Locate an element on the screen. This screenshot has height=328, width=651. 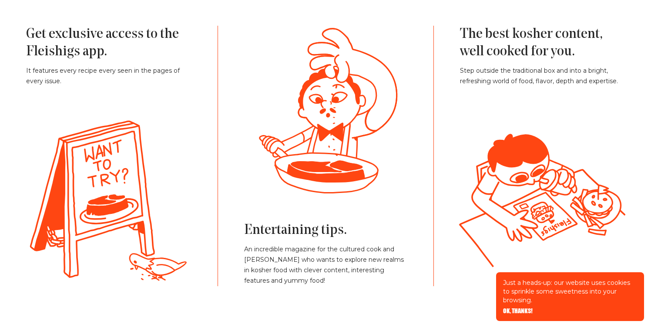
p: Just a heads-up: our website uses cookies to sprinkle some sweetness into your browsing. is located at coordinates (570, 291).